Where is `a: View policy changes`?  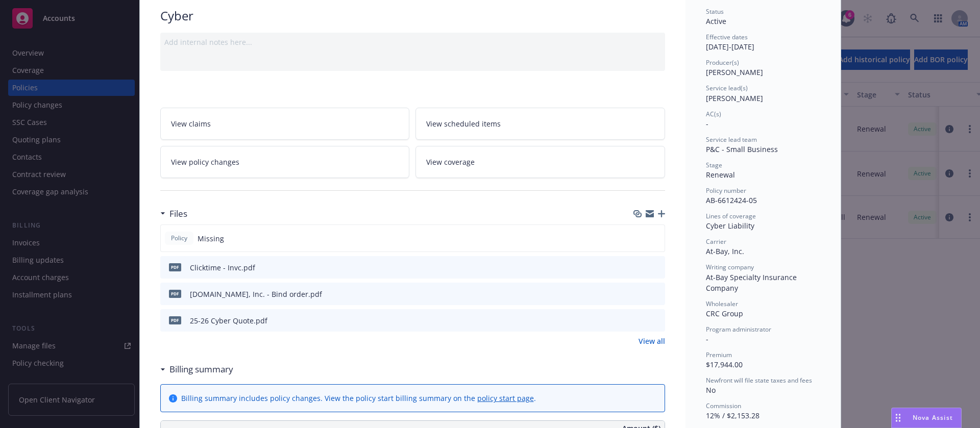 a: View policy changes is located at coordinates (285, 162).